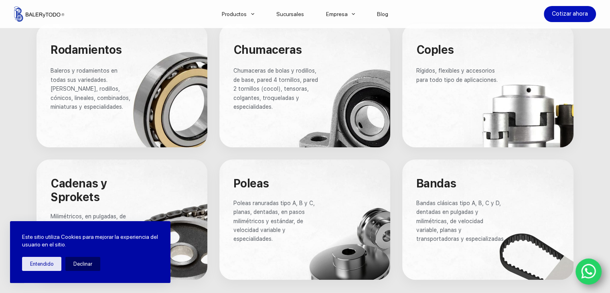 The height and width of the screenshot is (293, 610). Describe the element at coordinates (570, 14) in the screenshot. I see `a: Cotizar ahora` at that location.